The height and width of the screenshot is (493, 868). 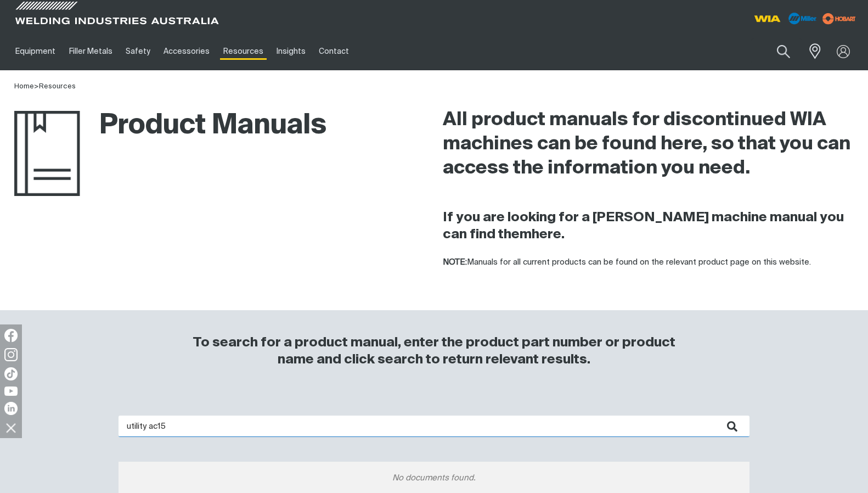 I want to click on a: Accessories, so click(x=187, y=51).